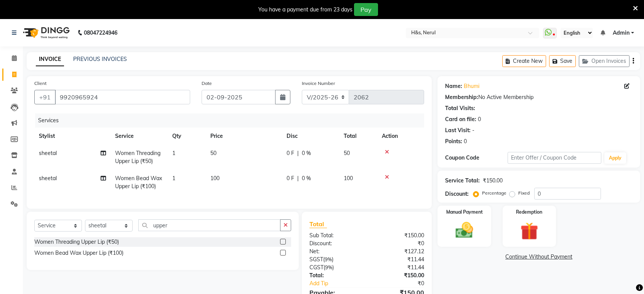 The width and height of the screenshot is (644, 294). Describe the element at coordinates (524, 61) in the screenshot. I see `button: Create New` at that location.